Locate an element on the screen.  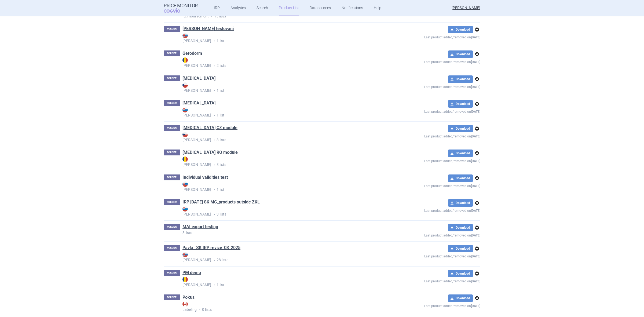
a: Pavla_ SK IRP revize_03_2025 is located at coordinates (211, 247).